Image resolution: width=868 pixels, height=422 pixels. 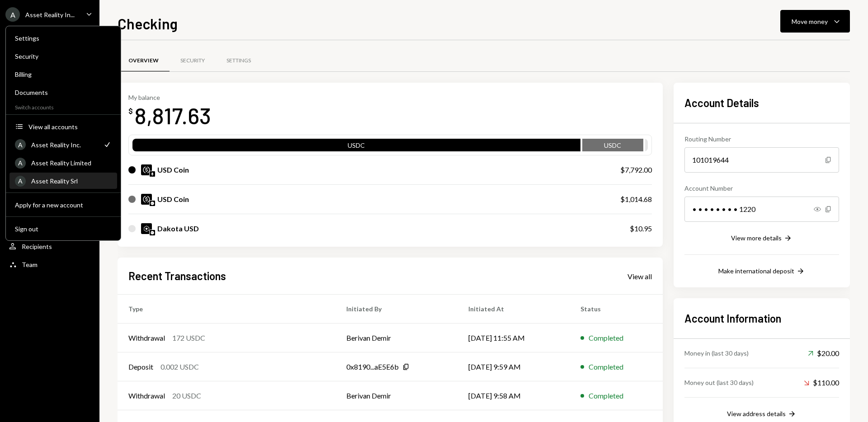 I want to click on div: 0x8190...aE5E6b, so click(x=372, y=367).